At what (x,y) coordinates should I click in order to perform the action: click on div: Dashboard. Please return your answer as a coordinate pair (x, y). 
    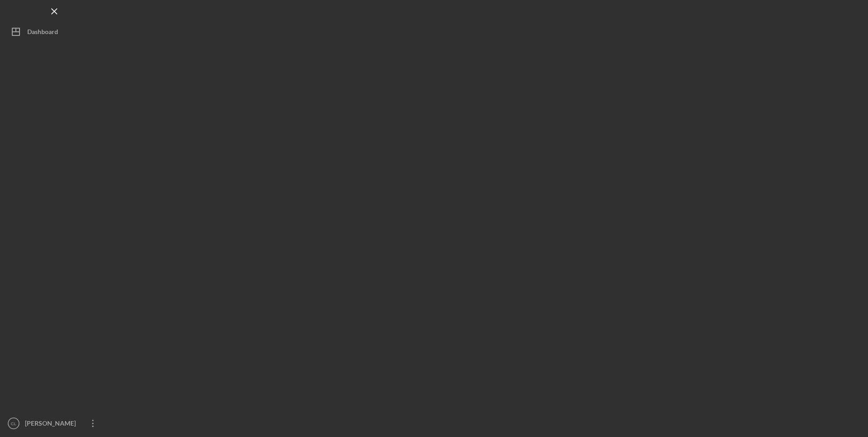
    Looking at the image, I should click on (43, 33).